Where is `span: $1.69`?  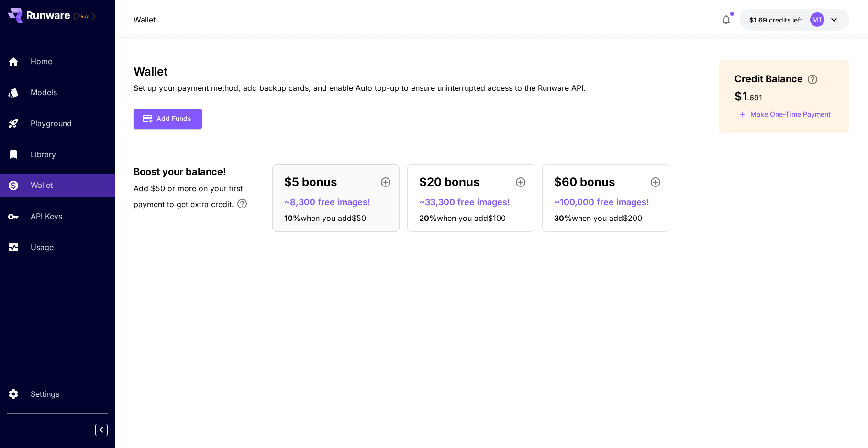
span: $1.69 is located at coordinates (759, 20).